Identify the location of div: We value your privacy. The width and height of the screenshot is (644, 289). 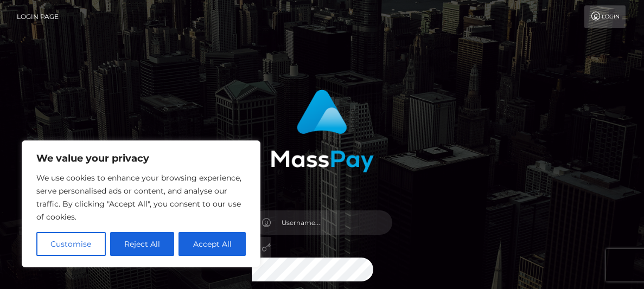
(141, 204).